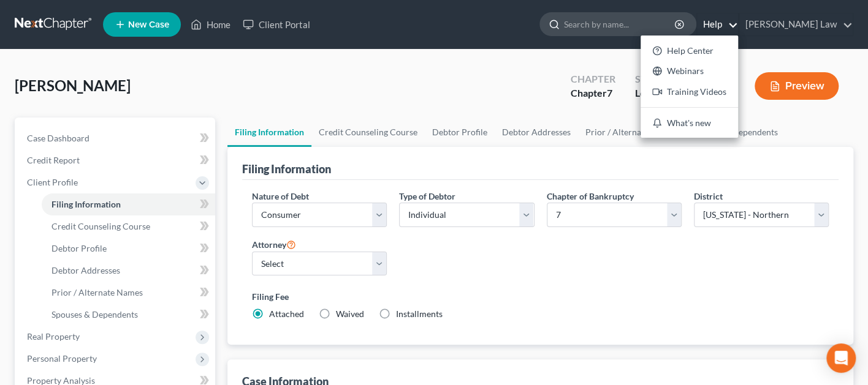 The image size is (868, 385). Describe the element at coordinates (350, 314) in the screenshot. I see `span: Waived` at that location.